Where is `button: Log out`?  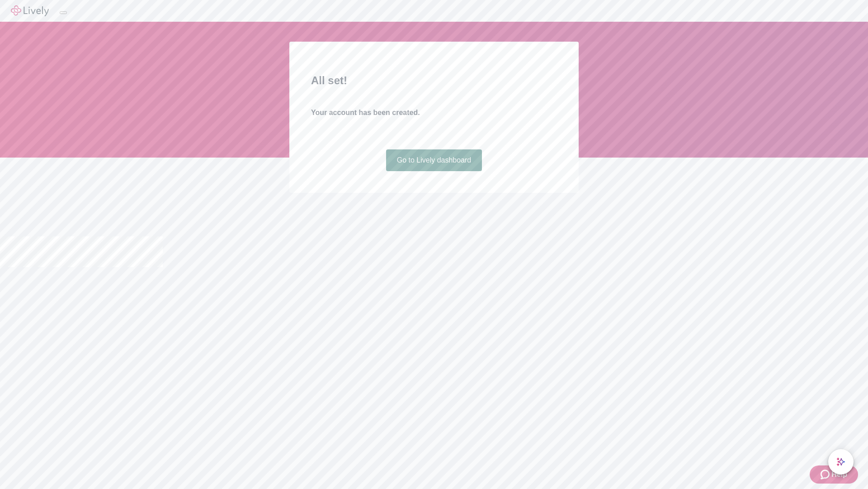 button: Log out is located at coordinates (64, 13).